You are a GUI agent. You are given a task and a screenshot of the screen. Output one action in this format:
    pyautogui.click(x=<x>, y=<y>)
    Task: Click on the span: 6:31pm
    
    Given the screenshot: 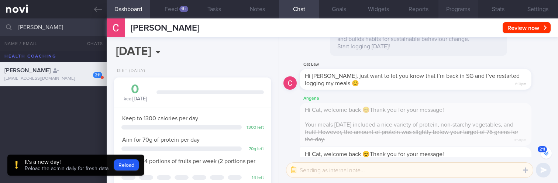 What is the action you would take?
    pyautogui.click(x=521, y=83)
    